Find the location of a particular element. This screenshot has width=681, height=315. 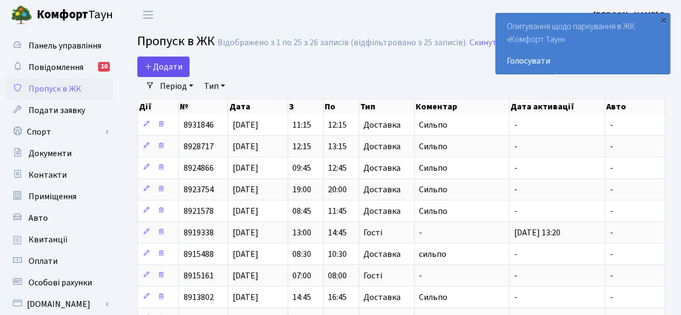

a: Панель управління is located at coordinates (59, 46).